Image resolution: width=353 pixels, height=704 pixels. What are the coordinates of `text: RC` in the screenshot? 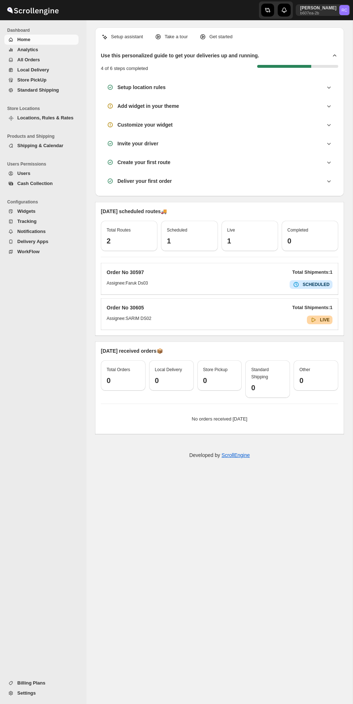 It's located at (345, 10).